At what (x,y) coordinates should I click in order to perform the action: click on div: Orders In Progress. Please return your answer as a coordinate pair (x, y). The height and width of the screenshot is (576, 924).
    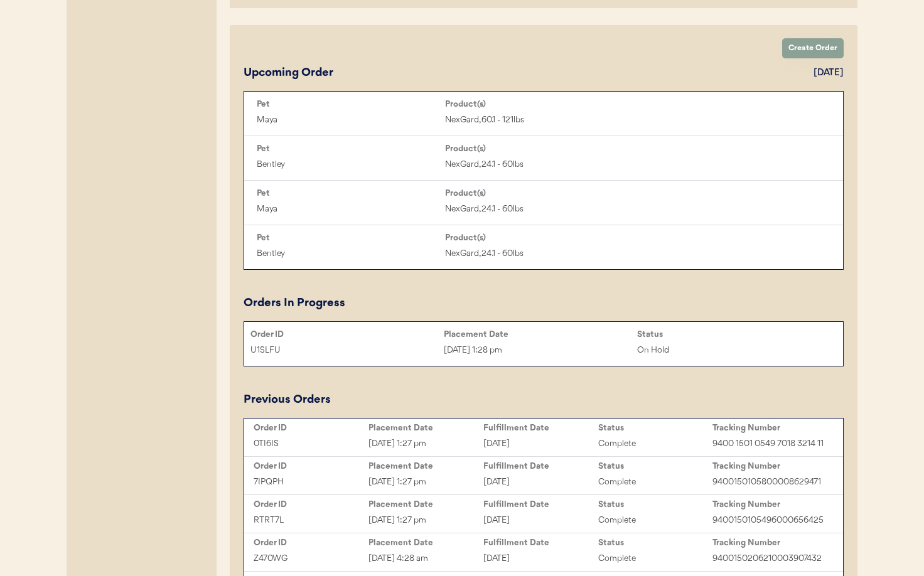
    Looking at the image, I should click on (295, 303).